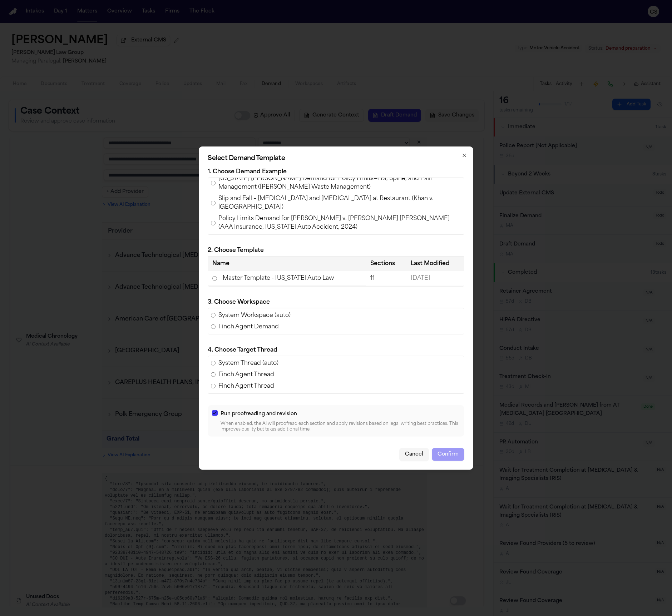  I want to click on span: System Thread (auto), so click(249, 363).